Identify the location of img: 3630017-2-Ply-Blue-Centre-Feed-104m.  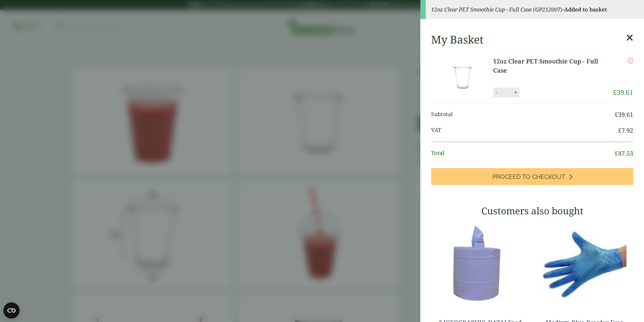
(480, 263).